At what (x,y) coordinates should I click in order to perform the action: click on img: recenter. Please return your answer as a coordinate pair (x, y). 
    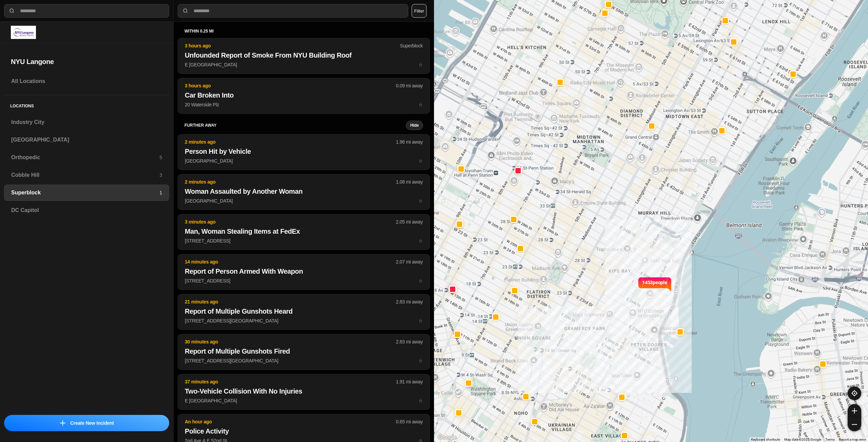
    Looking at the image, I should click on (854, 394).